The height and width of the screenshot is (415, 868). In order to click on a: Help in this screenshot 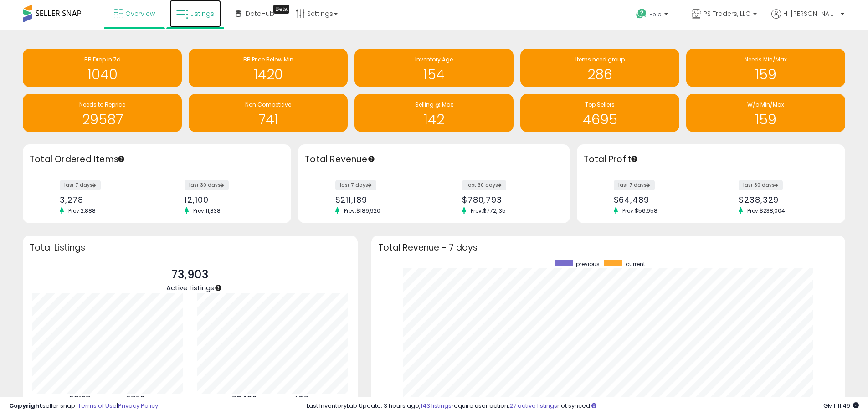, I will do `click(653, 15)`.